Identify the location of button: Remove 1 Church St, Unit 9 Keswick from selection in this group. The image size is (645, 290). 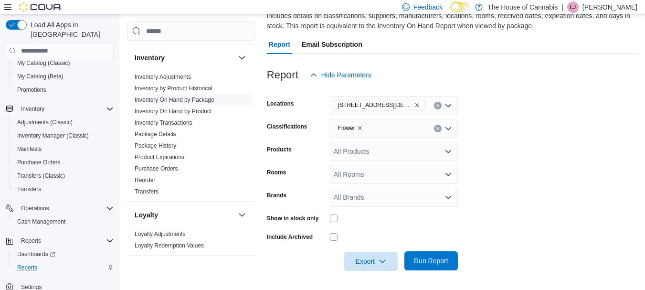
(417, 105).